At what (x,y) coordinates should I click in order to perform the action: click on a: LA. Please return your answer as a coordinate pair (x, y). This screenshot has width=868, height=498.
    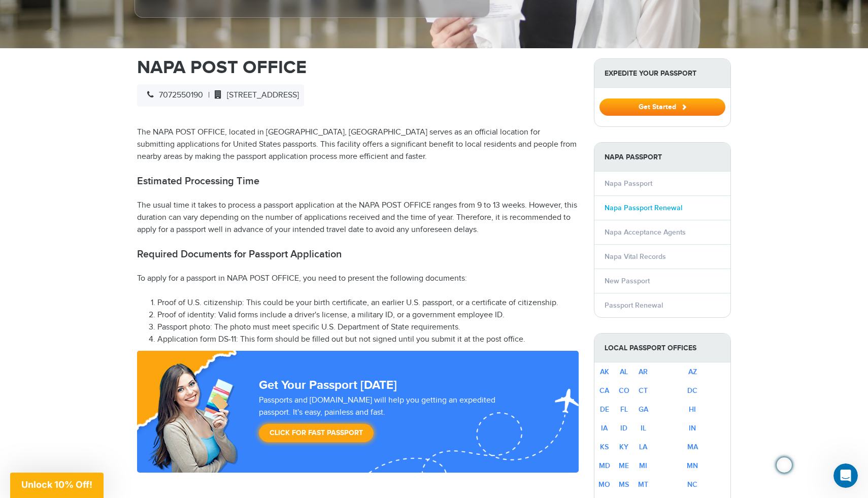
    Looking at the image, I should click on (643, 447).